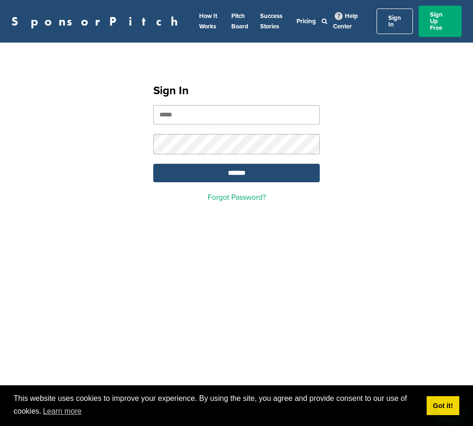  Describe the element at coordinates (346, 21) in the screenshot. I see `a: Help Center` at that location.